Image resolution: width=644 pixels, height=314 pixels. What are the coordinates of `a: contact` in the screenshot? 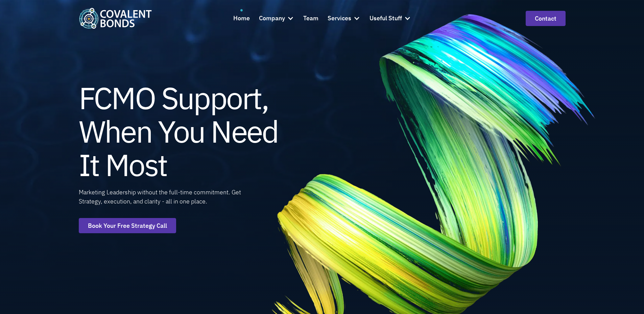 It's located at (545, 18).